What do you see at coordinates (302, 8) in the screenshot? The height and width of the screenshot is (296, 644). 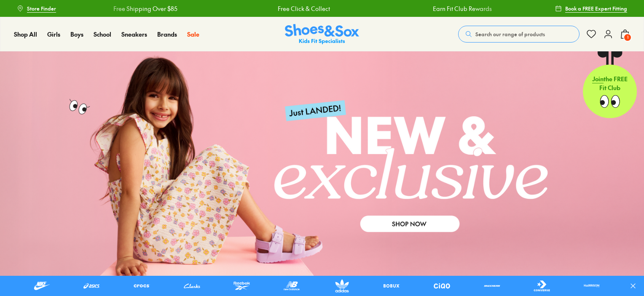 I see `a: Free Click & Collect` at bounding box center [302, 8].